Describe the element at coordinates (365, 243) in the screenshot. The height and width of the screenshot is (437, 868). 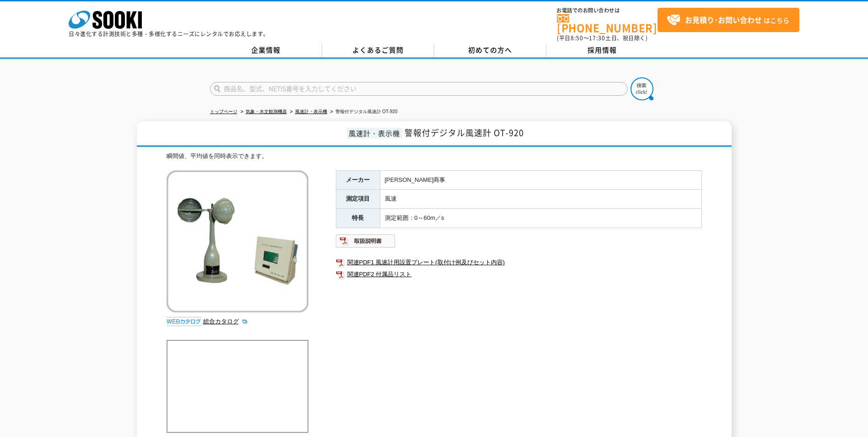
I see `a: 取扱説明書` at that location.